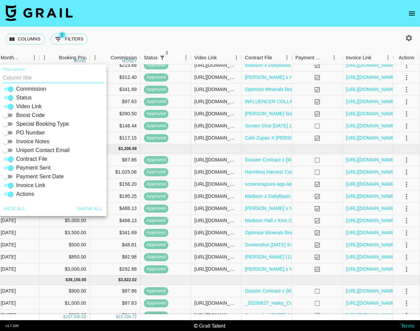  What do you see at coordinates (25, 39) in the screenshot?
I see `button: Select columns` at bounding box center [25, 39].